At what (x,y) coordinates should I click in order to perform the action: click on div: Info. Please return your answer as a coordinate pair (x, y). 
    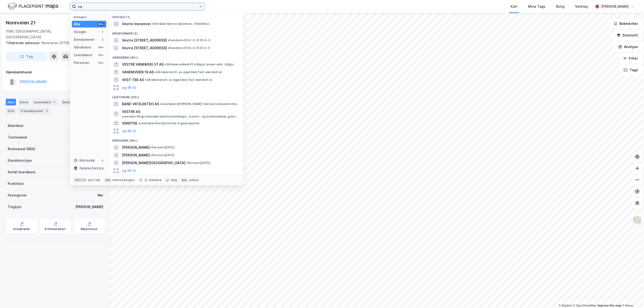
    Looking at the image, I should click on (11, 102).